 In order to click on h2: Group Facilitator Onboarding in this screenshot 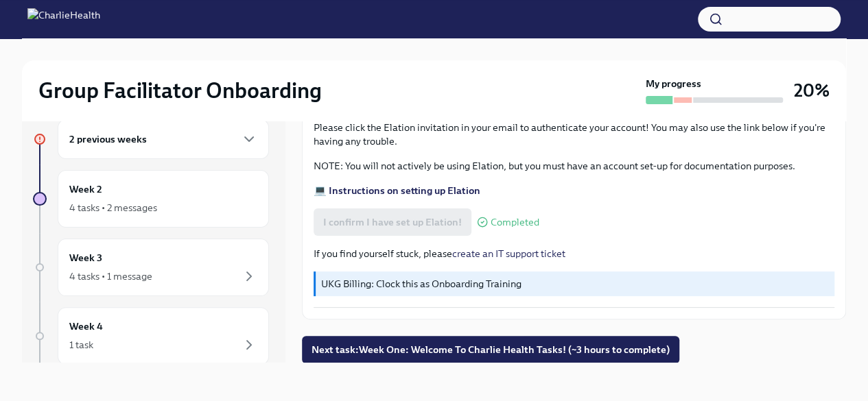, I will do `click(180, 91)`.